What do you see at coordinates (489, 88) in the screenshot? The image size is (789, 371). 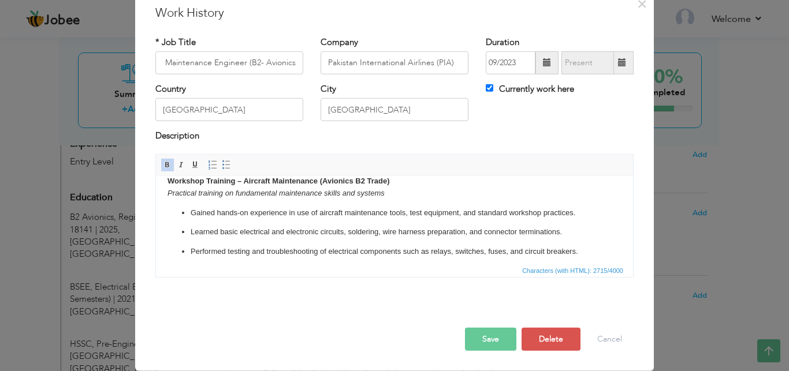 I see `input: Currently work here` at bounding box center [489, 88].